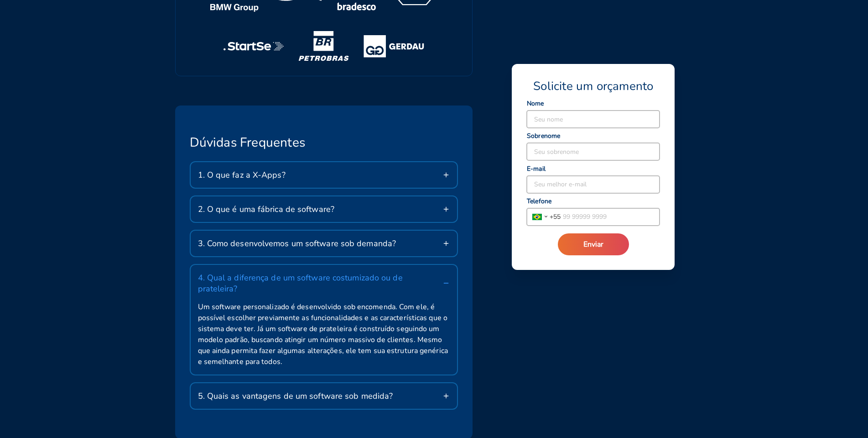 Image resolution: width=868 pixels, height=438 pixels. Describe the element at coordinates (295, 395) in the screenshot. I see `span: 5. Quais as vantagens de um software sob medida?` at that location.